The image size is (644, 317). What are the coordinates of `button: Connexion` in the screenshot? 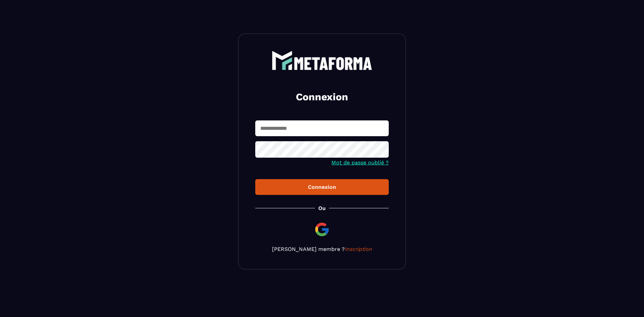 It's located at (322, 187).